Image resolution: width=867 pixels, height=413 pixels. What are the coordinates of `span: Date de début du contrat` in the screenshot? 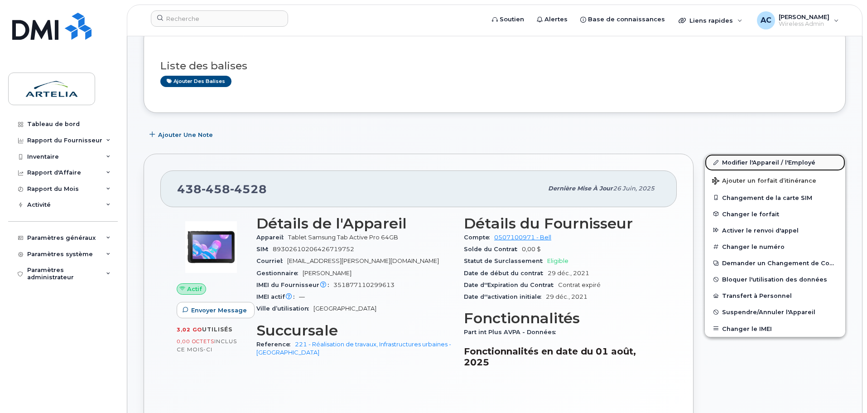 It's located at (505, 273).